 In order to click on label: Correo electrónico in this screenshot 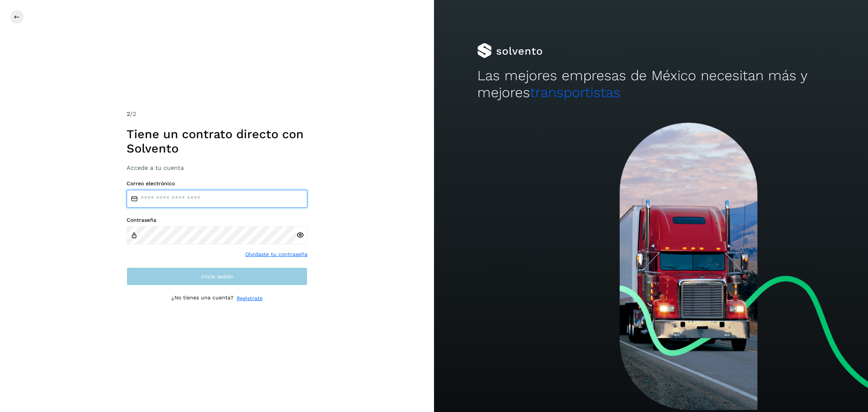, I will do `click(217, 184)`.